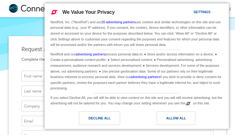 This screenshot has width=235, height=135. What do you see at coordinates (136, 33) in the screenshot?
I see `div: NextRoll, Inc. ("NextRoll") and our use cookies and similar technologies on this site and use per...` at bounding box center [136, 33].